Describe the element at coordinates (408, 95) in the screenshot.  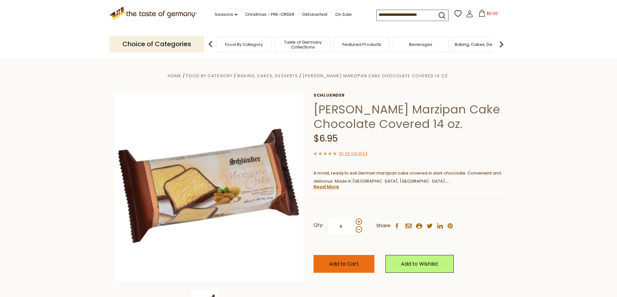
I see `a: Schluender` at that location.